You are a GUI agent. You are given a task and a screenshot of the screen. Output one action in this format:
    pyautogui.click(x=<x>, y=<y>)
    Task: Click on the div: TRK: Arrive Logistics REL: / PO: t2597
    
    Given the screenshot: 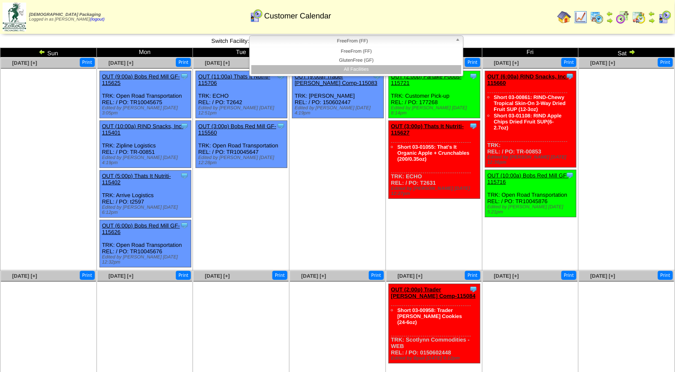 What is the action you would take?
    pyautogui.click(x=145, y=194)
    